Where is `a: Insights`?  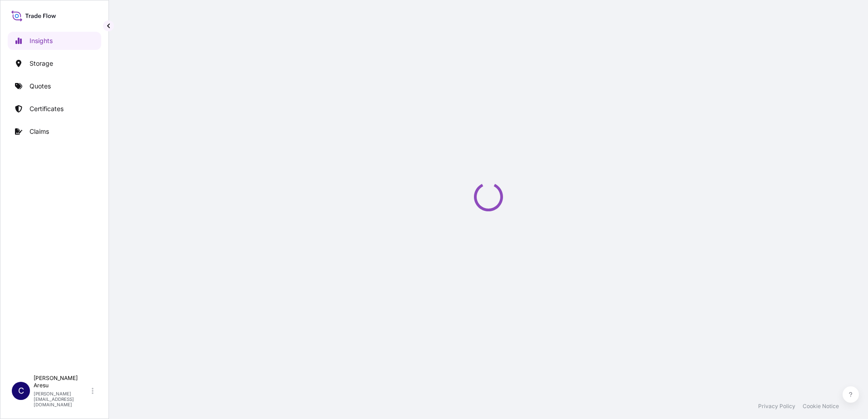 a: Insights is located at coordinates (54, 41).